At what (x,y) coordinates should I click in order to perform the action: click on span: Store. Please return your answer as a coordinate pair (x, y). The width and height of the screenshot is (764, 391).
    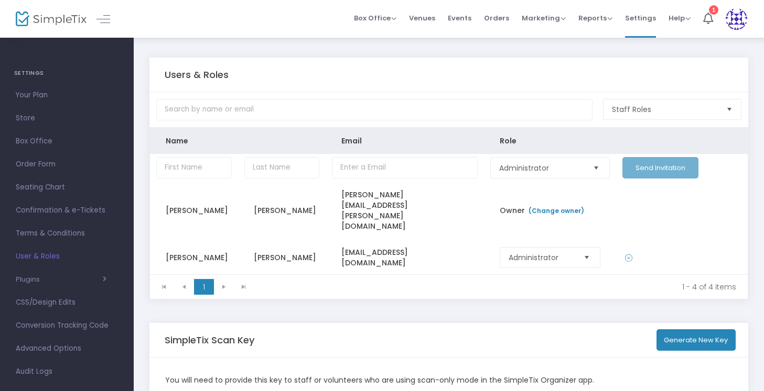
    Looking at the image, I should click on (67, 118).